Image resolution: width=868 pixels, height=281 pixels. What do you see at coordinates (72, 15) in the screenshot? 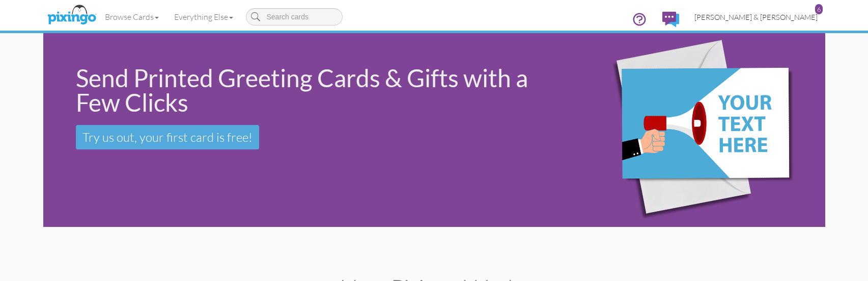
I see `img: pixingo logo` at bounding box center [72, 15].